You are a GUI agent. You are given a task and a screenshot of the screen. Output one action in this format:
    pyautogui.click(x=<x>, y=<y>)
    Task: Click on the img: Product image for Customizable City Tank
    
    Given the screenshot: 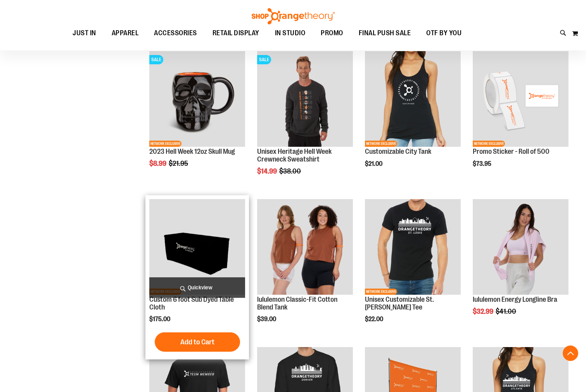 What is the action you would take?
    pyautogui.click(x=413, y=99)
    